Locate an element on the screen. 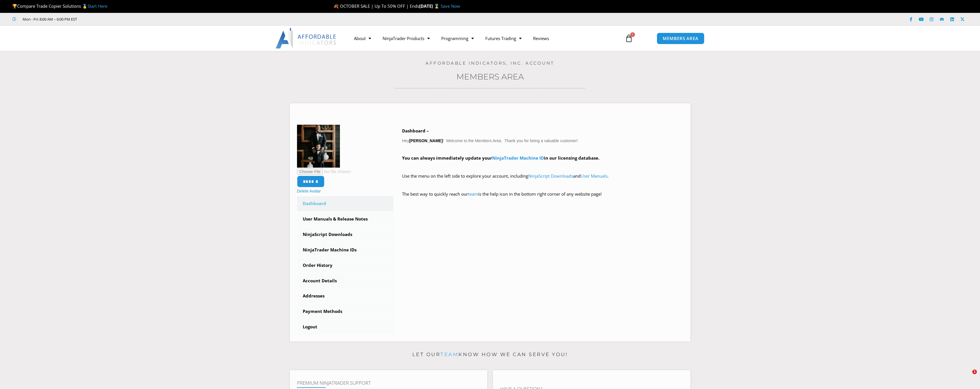 This screenshot has height=389, width=980. a: User Manuals is located at coordinates (594, 176).